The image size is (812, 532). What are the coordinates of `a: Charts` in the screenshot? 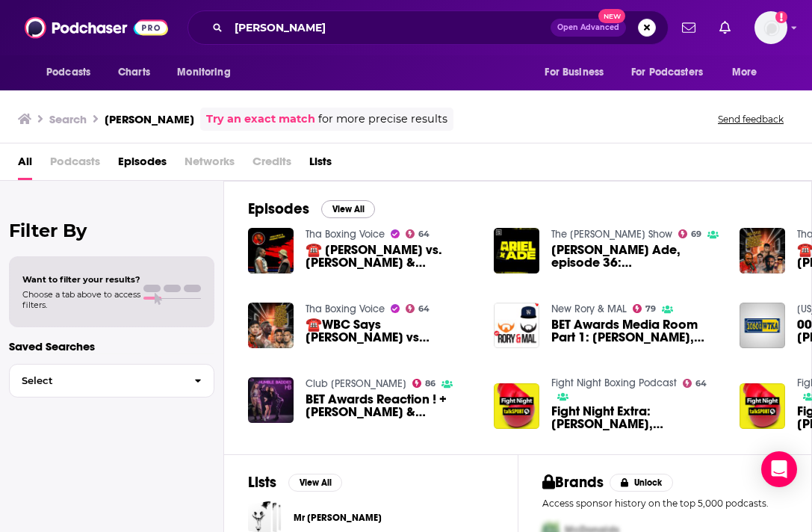 It's located at (134, 72).